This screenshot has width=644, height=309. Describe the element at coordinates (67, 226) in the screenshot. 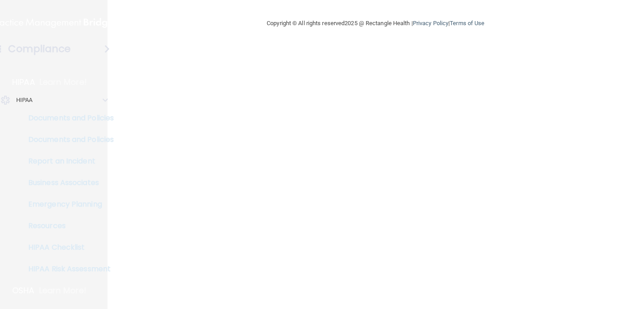

I see `p: Resources` at that location.